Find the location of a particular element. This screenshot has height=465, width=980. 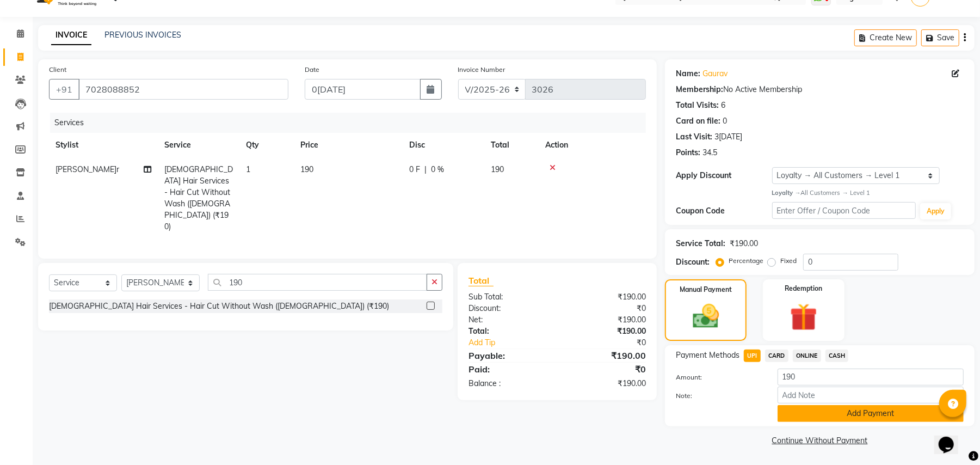

div: Apply Discount is located at coordinates (724, 175).